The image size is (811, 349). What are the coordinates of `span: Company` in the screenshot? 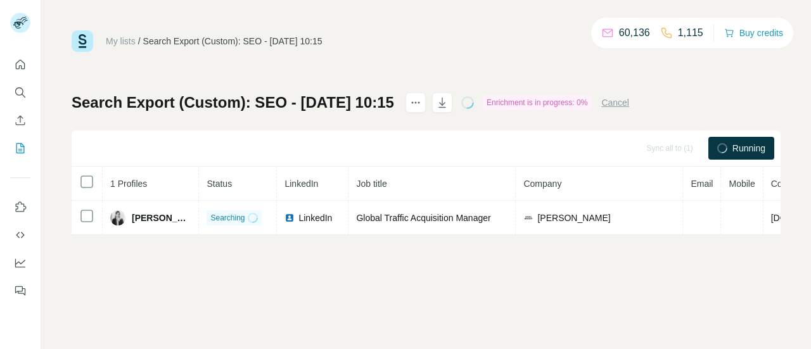 It's located at (542, 184).